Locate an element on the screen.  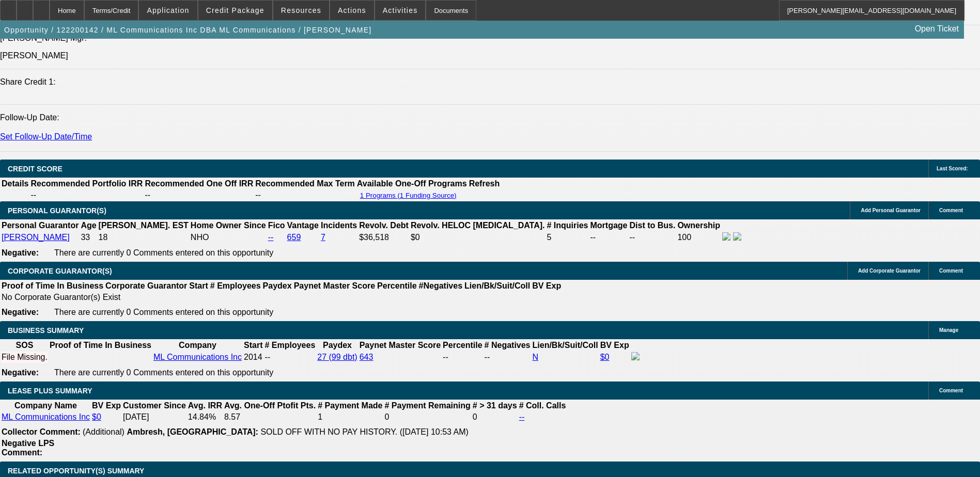
b: # Inquiries is located at coordinates (567, 225).